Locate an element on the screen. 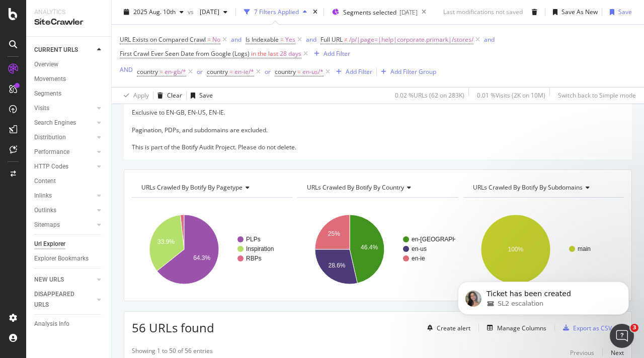 This screenshot has height=358, width=644. a: NEW URLS is located at coordinates (64, 279).